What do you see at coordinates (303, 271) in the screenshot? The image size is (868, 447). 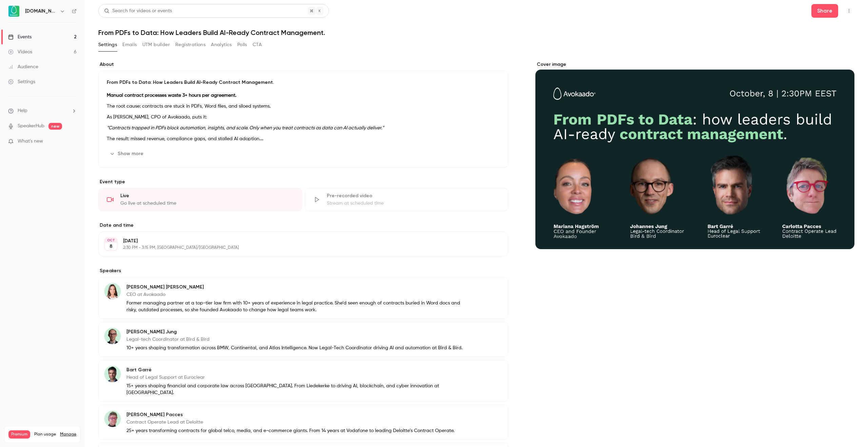 I see `label: Speakers` at bounding box center [303, 271].